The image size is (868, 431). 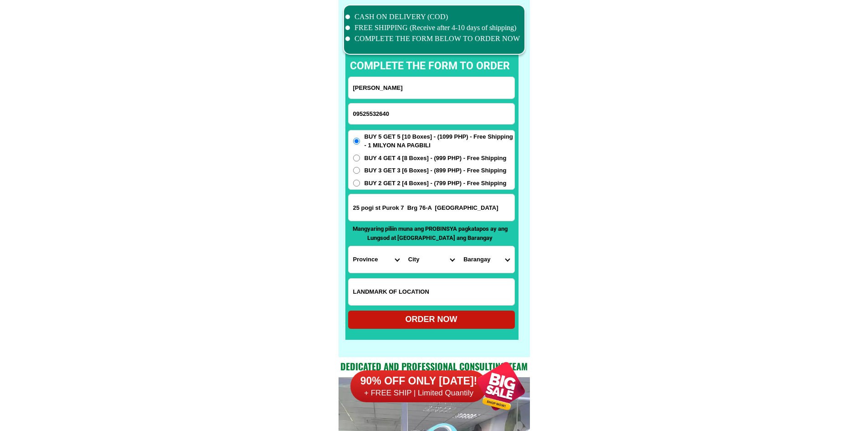 I want to click on div: ORDER NOW, so click(x=432, y=319).